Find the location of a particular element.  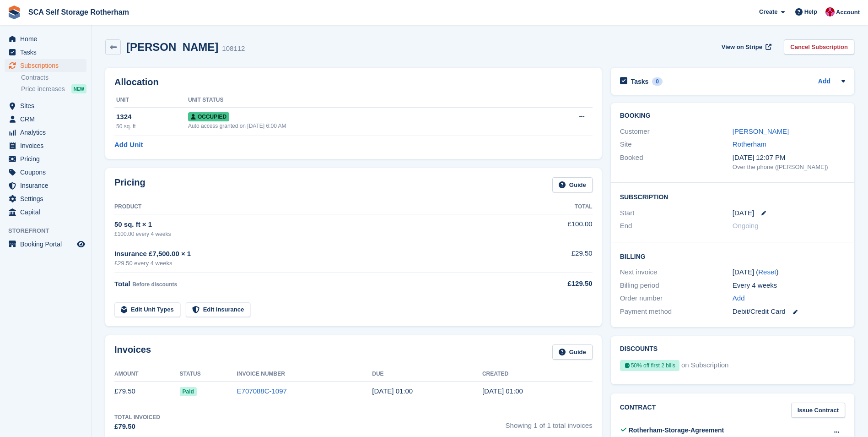

th: Created is located at coordinates (537, 374).